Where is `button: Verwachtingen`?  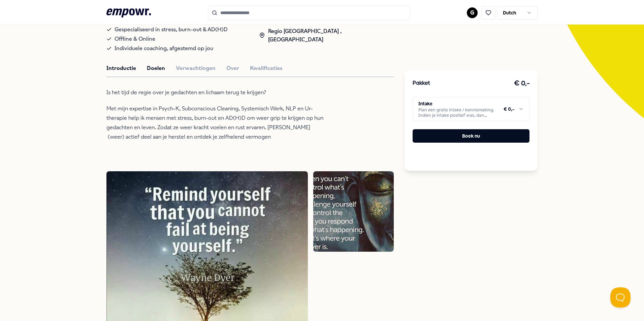 button: Verwachtingen is located at coordinates (196, 69).